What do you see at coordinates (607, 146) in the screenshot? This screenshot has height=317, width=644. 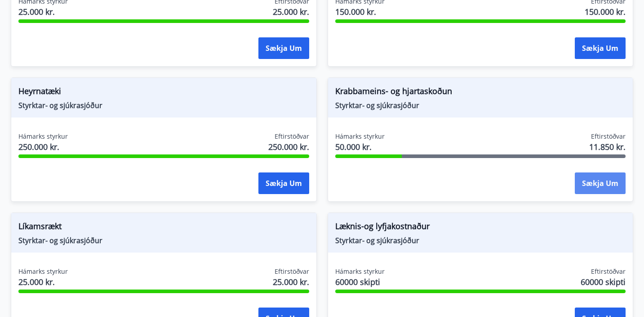 I see `span: 11.850 kr.` at bounding box center [607, 146].